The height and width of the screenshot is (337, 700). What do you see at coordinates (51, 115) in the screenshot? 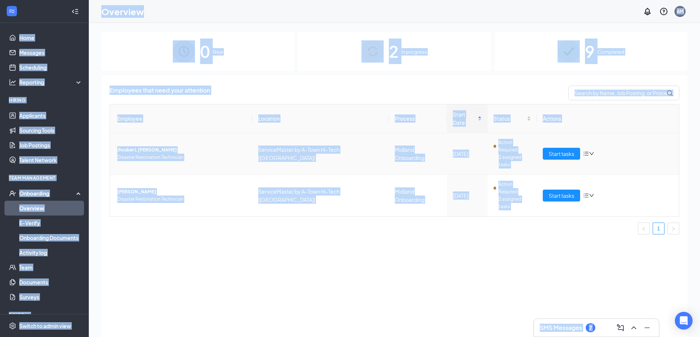
I see `a: Applicants` at bounding box center [51, 115].